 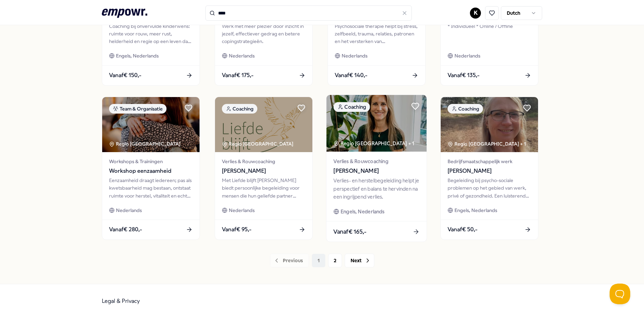 I want to click on span: Bedrijfsmaatschappelijk werk, so click(x=489, y=161).